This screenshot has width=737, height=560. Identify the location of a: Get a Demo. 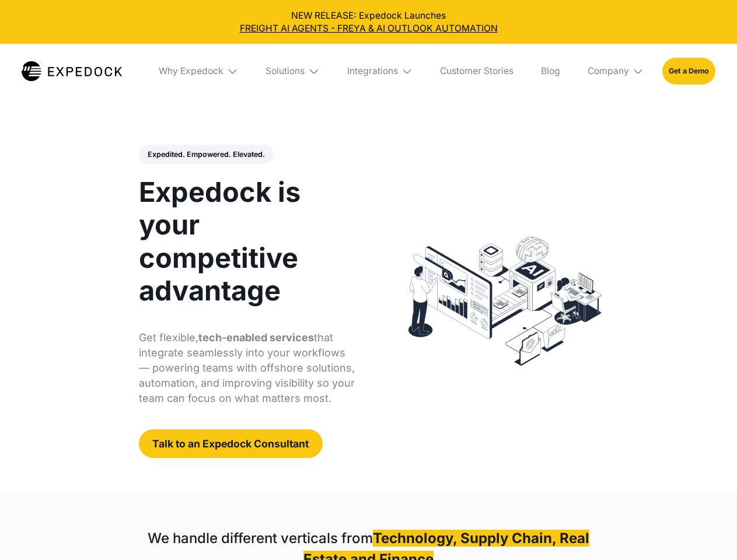
(689, 70).